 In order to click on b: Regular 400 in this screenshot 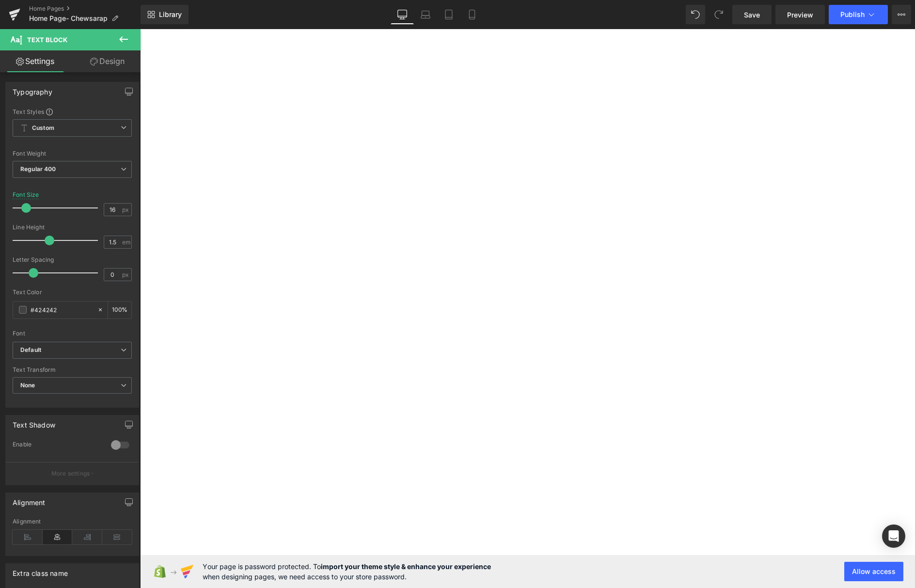, I will do `click(39, 169)`.